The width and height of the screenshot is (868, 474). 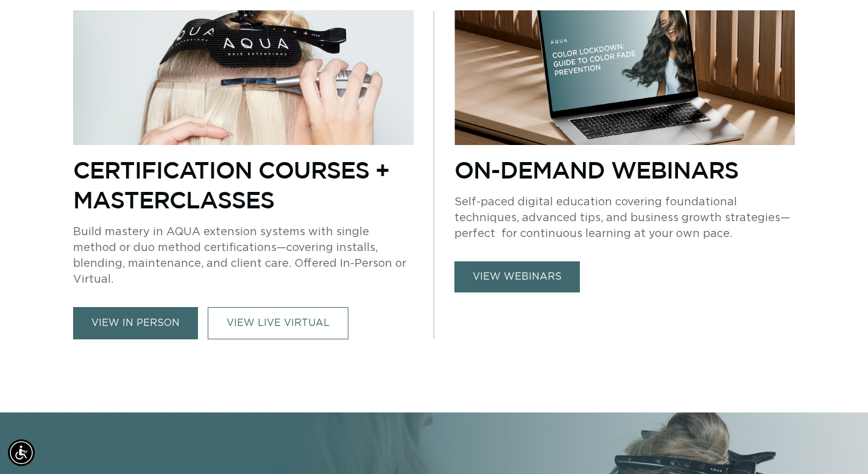 What do you see at coordinates (277, 323) in the screenshot?
I see `a: VIEW LIVE VIRTUAL` at bounding box center [277, 323].